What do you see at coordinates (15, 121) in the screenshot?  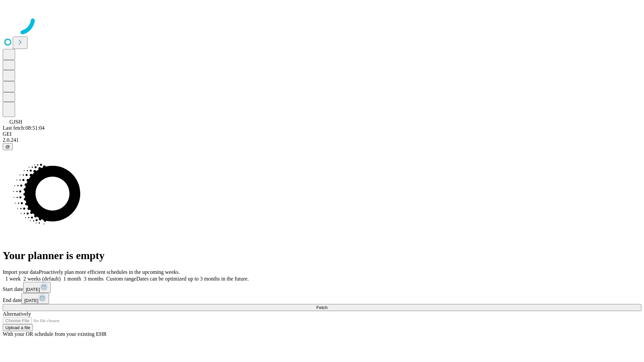 I see `span: GJSH` at bounding box center [15, 121].